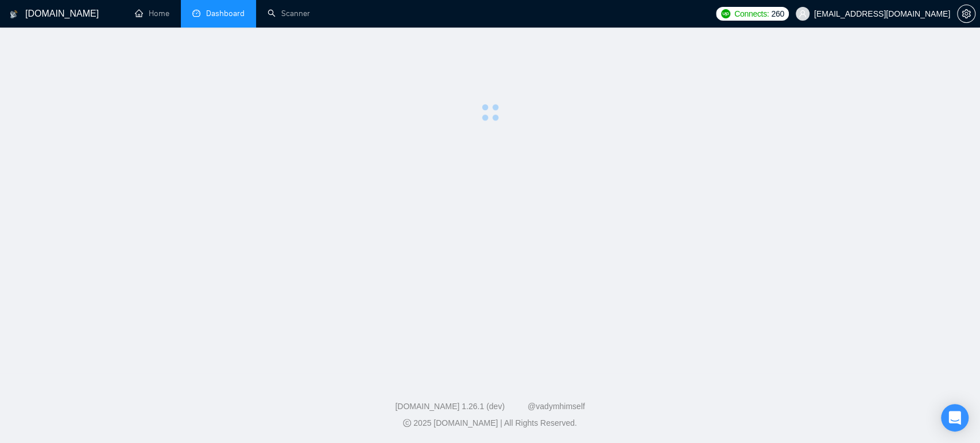 Image resolution: width=980 pixels, height=443 pixels. What do you see at coordinates (14, 14) in the screenshot?
I see `img: logo` at bounding box center [14, 14].